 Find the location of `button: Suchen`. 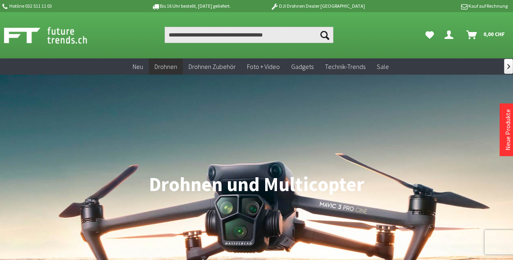

button: Suchen is located at coordinates (325, 35).